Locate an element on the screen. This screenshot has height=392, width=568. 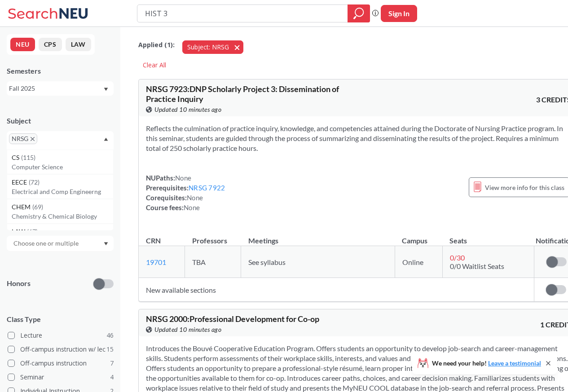
div: NRSGX to remove pillDropdown arrowCS(115)Computer ScienceEECE(72)Electrical and Comp EngineerngCH... is located at coordinates (60, 140).